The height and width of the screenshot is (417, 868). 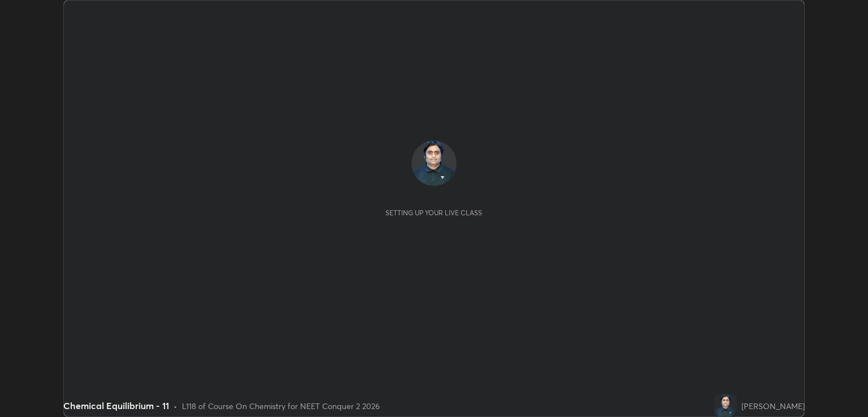 What do you see at coordinates (281, 406) in the screenshot?
I see `div: L118 of Course On Chemistry for NEET Conquer 2 2026` at bounding box center [281, 406].